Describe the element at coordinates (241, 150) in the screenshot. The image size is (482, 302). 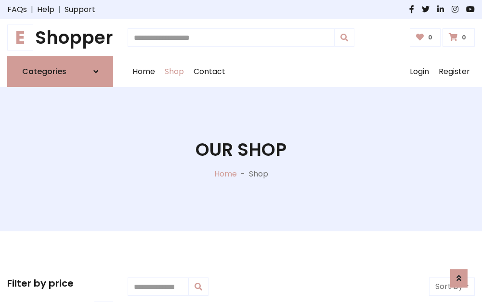
I see `h1: Our Shop` at that location.